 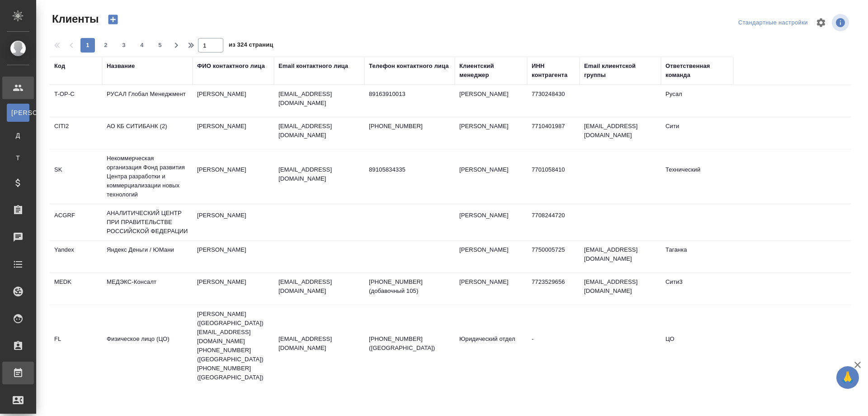 What do you see at coordinates (76, 176) in the screenshot?
I see `td: SK` at bounding box center [76, 176].